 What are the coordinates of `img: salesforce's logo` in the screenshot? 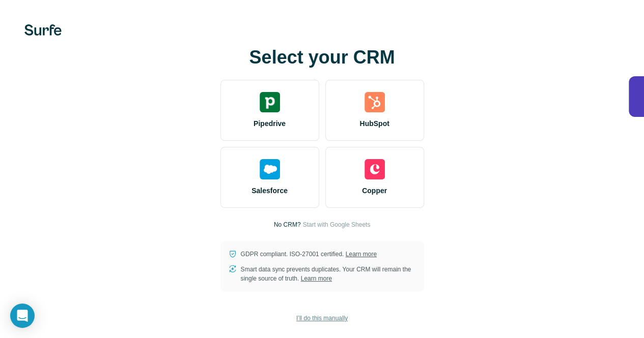 It's located at (270, 169).